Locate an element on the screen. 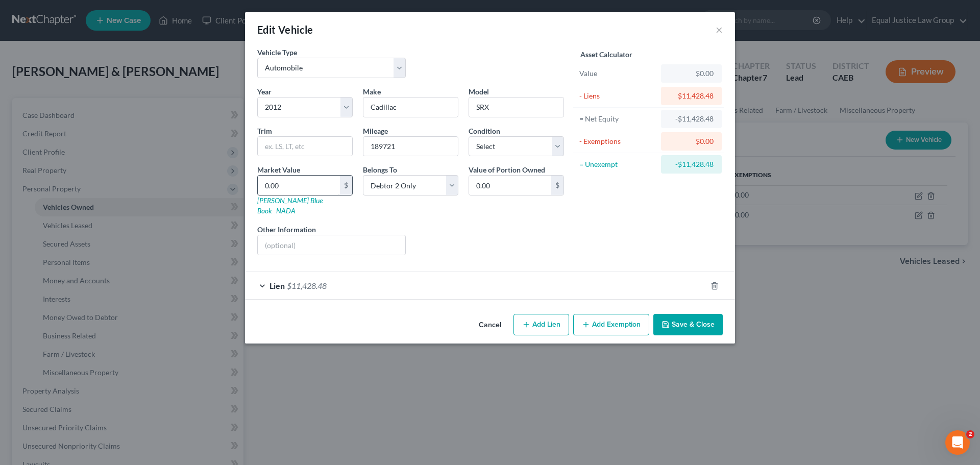 The width and height of the screenshot is (980, 465). label: Other Information is located at coordinates (286, 229).